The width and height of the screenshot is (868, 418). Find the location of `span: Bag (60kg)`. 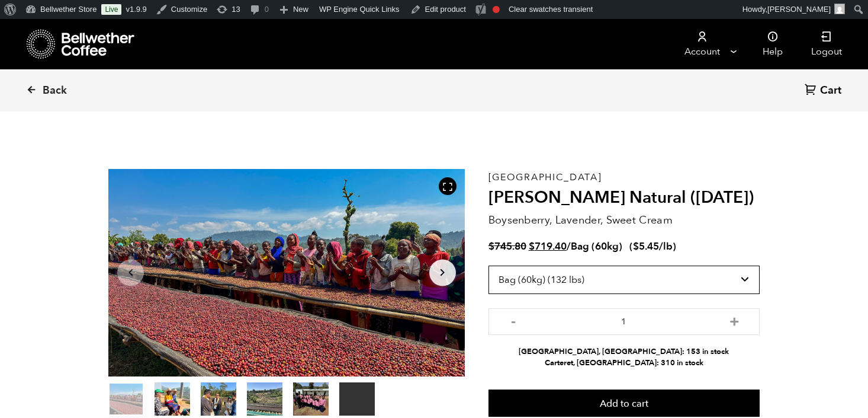

span: Bag (60kg) is located at coordinates (597, 246).